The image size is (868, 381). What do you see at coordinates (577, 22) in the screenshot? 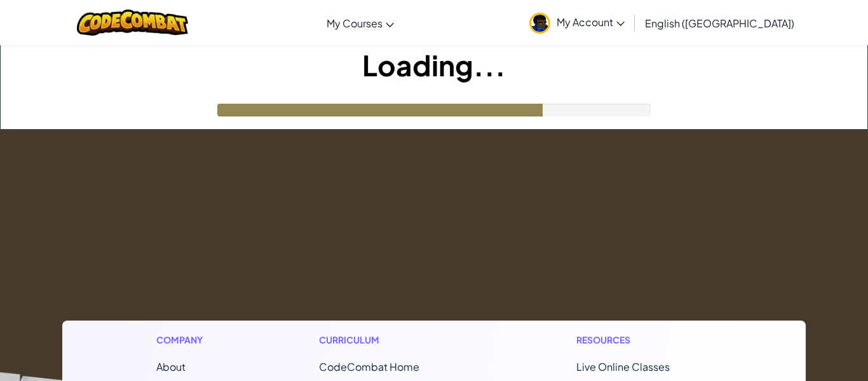
I see `a: My Account` at bounding box center [577, 22].